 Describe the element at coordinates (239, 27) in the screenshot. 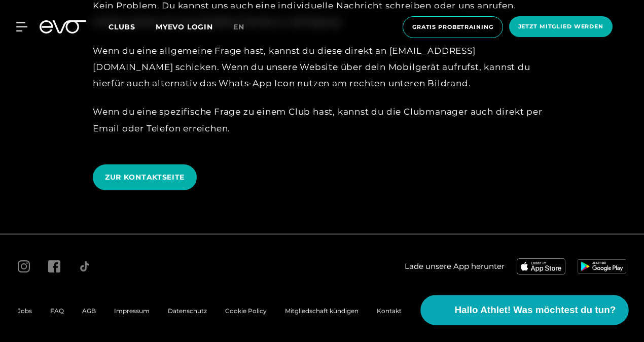

I see `span: en` at that location.